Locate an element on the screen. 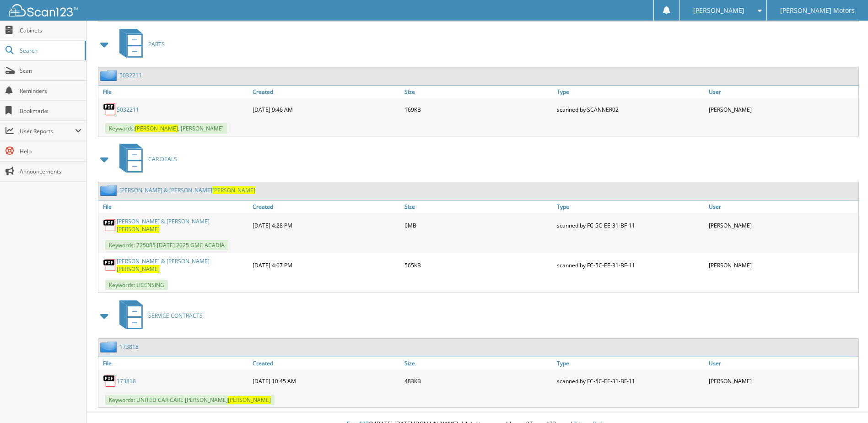  div: 6MB is located at coordinates (478, 225).